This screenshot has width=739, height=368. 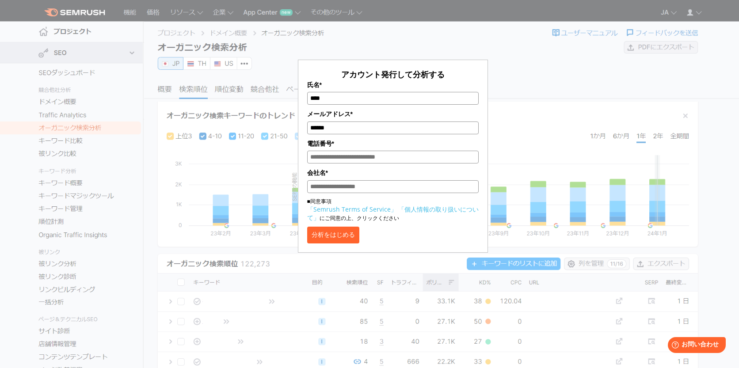 What do you see at coordinates (393, 213) in the screenshot?
I see `a: 「個人情報の取り扱いについて」` at bounding box center [393, 213].